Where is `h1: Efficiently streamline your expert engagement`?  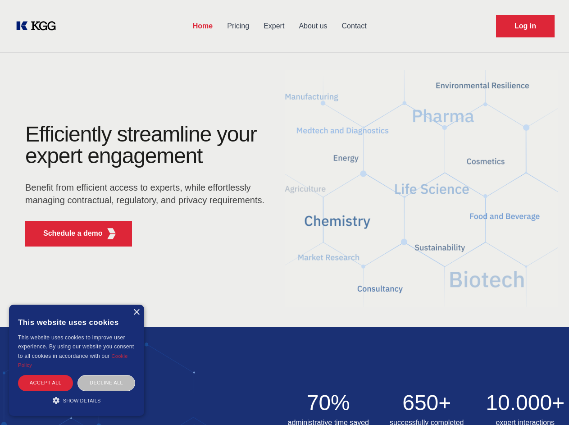 h1: Efficiently streamline your expert engagement is located at coordinates (148, 145).